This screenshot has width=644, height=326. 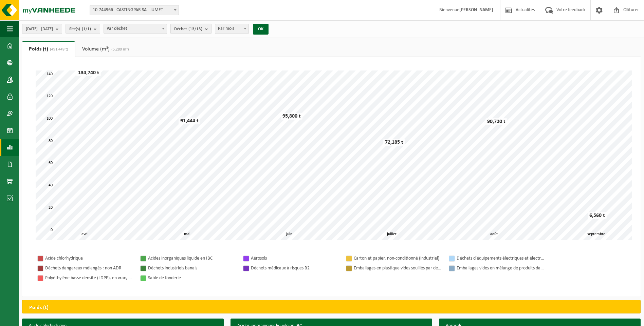 What do you see at coordinates (89, 278) in the screenshot?
I see `div: Polyéthylène basse densité (LDPE), en vrac, coloré` at bounding box center [89, 278].